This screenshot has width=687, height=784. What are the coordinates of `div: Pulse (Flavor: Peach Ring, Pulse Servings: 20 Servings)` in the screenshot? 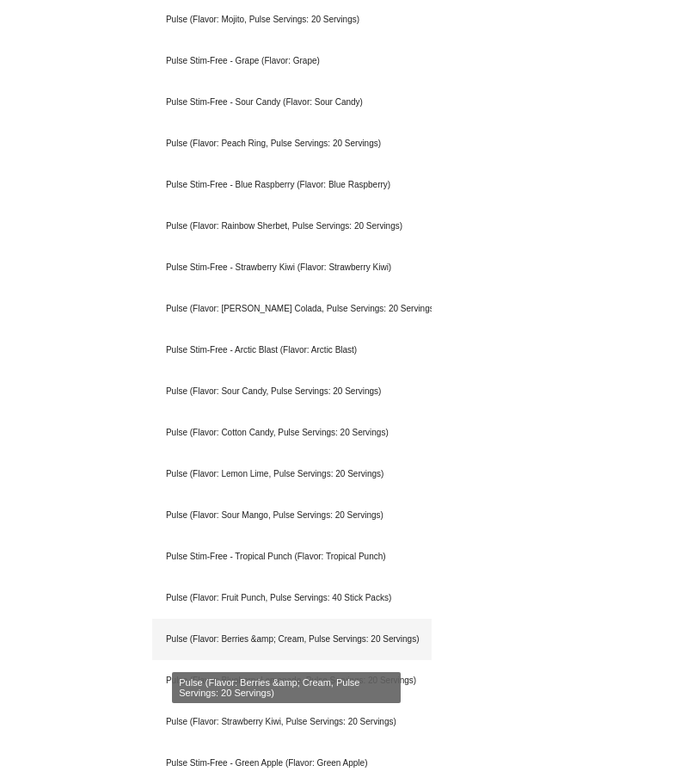 It's located at (291, 144).